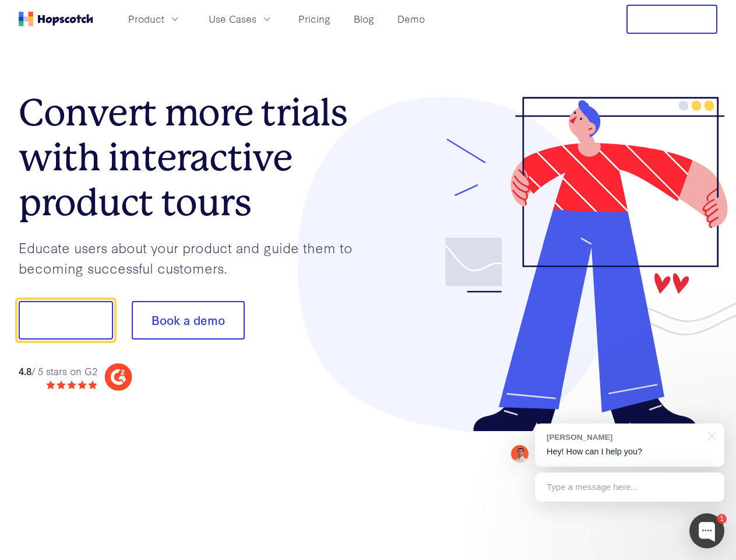 The width and height of the screenshot is (736, 560). What do you see at coordinates (188, 320) in the screenshot?
I see `button: Book a demo` at bounding box center [188, 320].